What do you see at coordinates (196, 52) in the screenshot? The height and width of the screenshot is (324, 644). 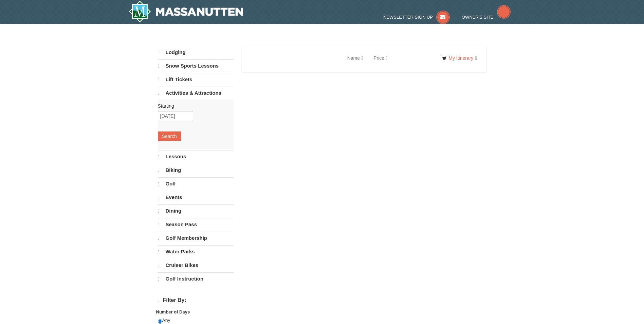 I see `a: Lodging` at bounding box center [196, 52].